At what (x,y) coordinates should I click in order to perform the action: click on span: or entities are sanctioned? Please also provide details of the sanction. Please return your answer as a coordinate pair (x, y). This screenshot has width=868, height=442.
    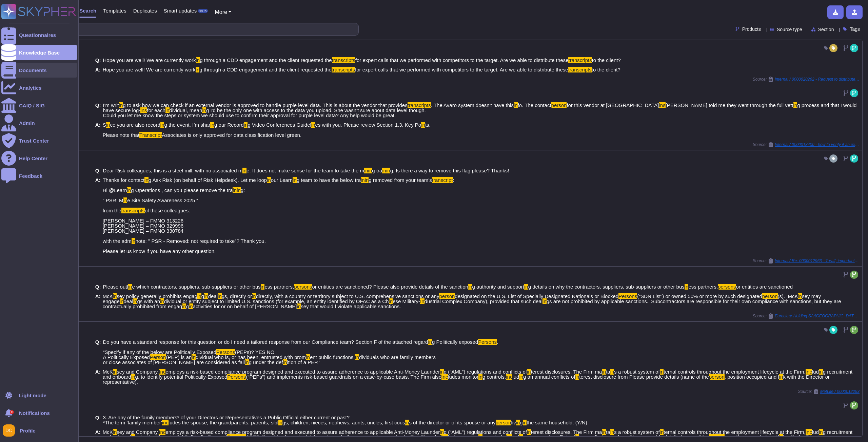
    Looking at the image, I should click on (390, 286).